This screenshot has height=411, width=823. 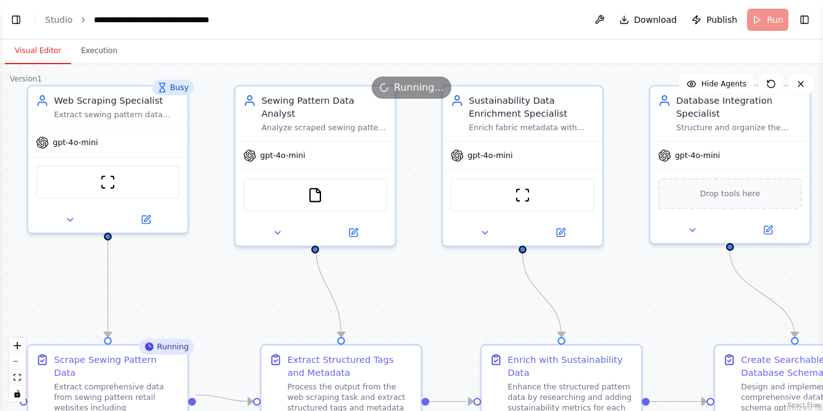 What do you see at coordinates (714, 20) in the screenshot?
I see `button: Publish` at bounding box center [714, 20].